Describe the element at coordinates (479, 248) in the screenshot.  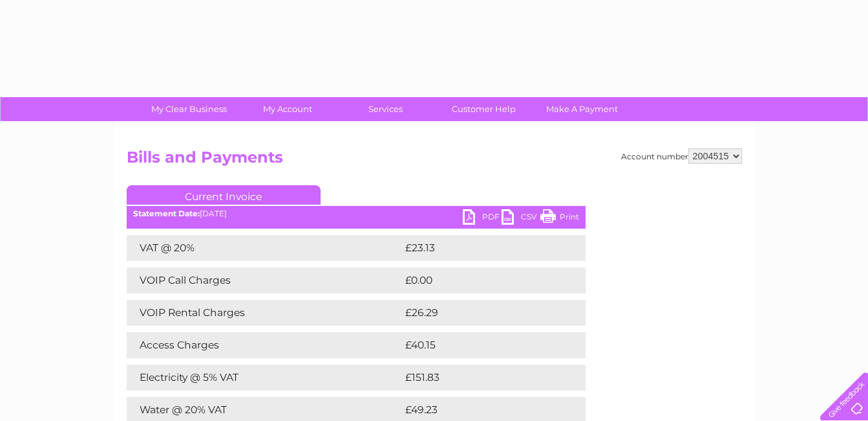
I see `td: £23.13` at that location.